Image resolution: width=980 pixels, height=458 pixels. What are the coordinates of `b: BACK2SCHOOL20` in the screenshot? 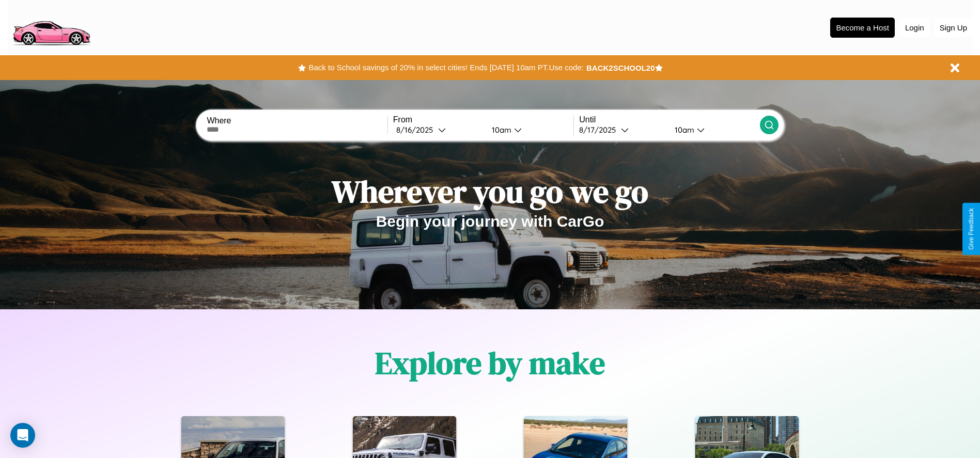 It's located at (621, 68).